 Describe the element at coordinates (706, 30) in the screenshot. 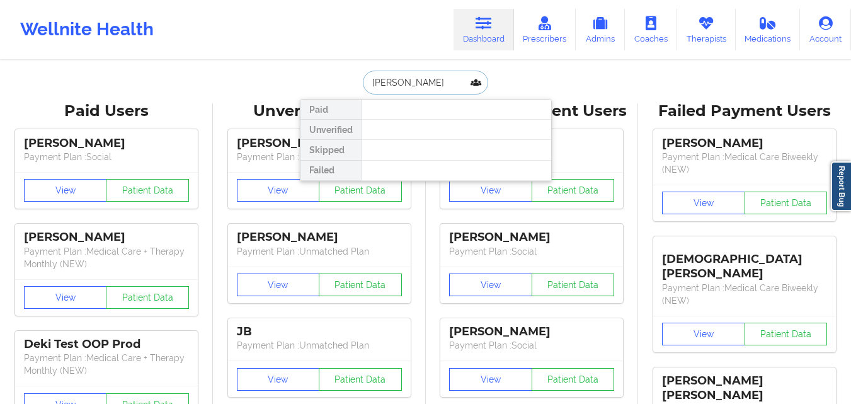

I see `a: Therapists` at that location.